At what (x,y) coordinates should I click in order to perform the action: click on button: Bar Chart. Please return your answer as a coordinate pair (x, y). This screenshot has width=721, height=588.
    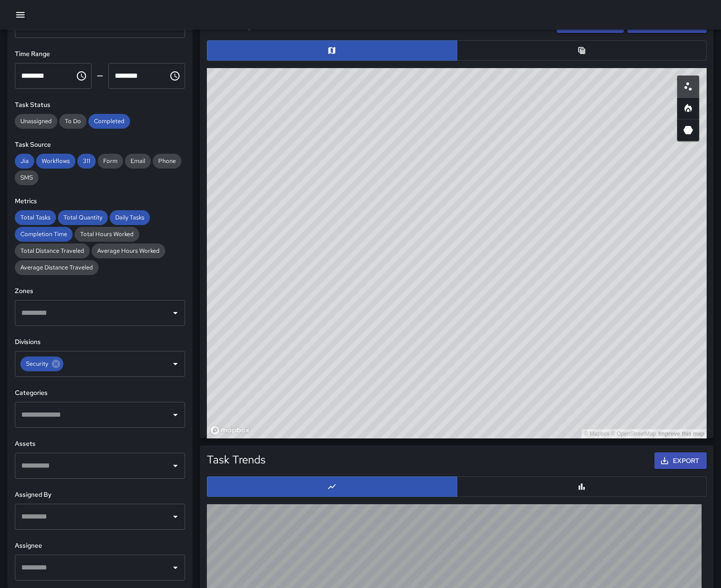
    Looking at the image, I should click on (582, 486).